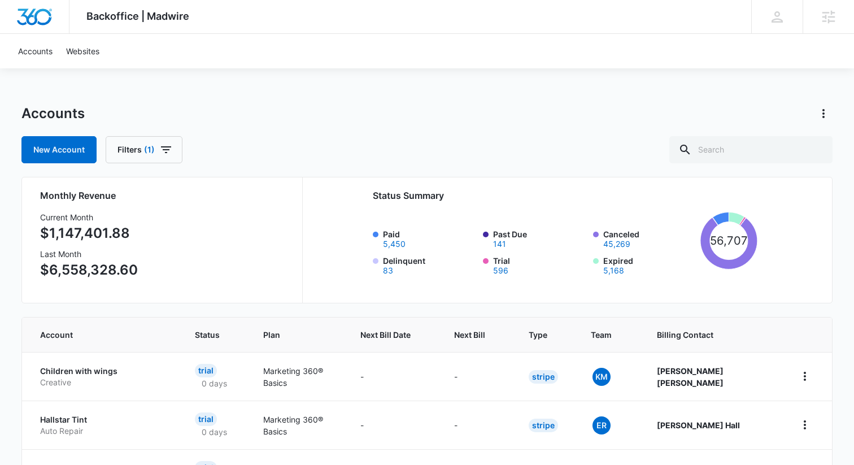  What do you see at coordinates (538, 334) in the screenshot?
I see `span: Type` at bounding box center [538, 334].